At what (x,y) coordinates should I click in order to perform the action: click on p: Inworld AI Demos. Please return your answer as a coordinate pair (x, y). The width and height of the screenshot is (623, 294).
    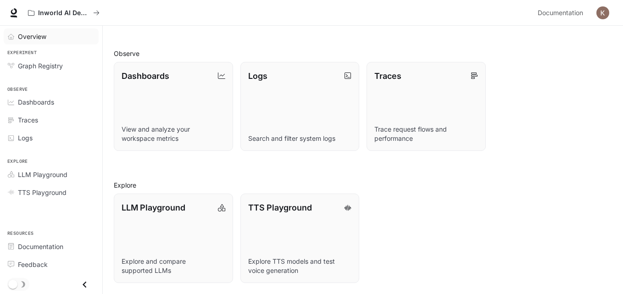
    Looking at the image, I should click on (64, 13).